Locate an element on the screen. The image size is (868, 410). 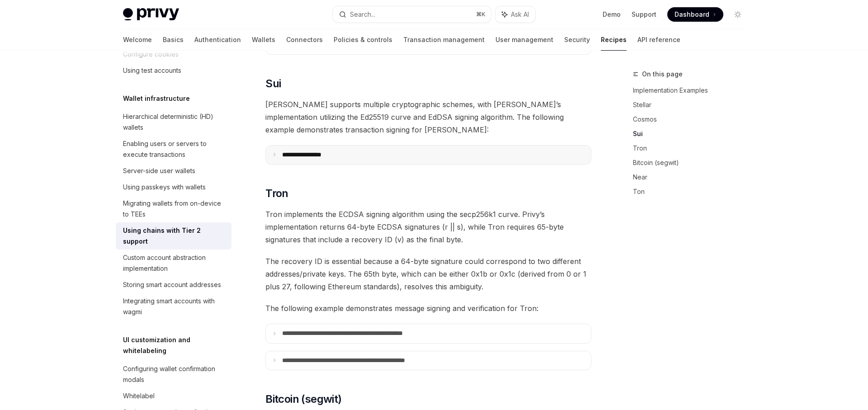
div: Using chains with Tier 2 support is located at coordinates (175, 236).